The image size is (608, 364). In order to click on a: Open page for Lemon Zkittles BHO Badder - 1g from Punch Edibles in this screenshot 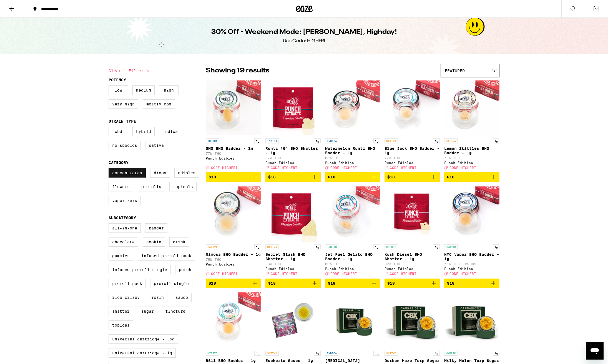, I will do `click(472, 127)`.